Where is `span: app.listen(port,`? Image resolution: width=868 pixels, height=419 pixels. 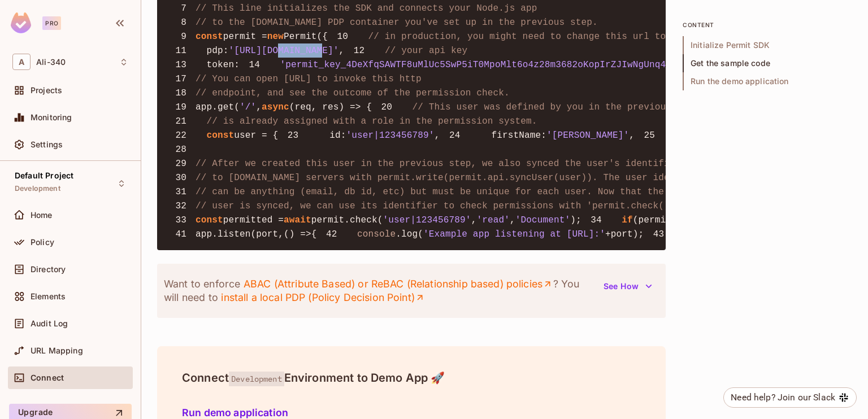
span: app.listen(port, is located at coordinates (240, 235).